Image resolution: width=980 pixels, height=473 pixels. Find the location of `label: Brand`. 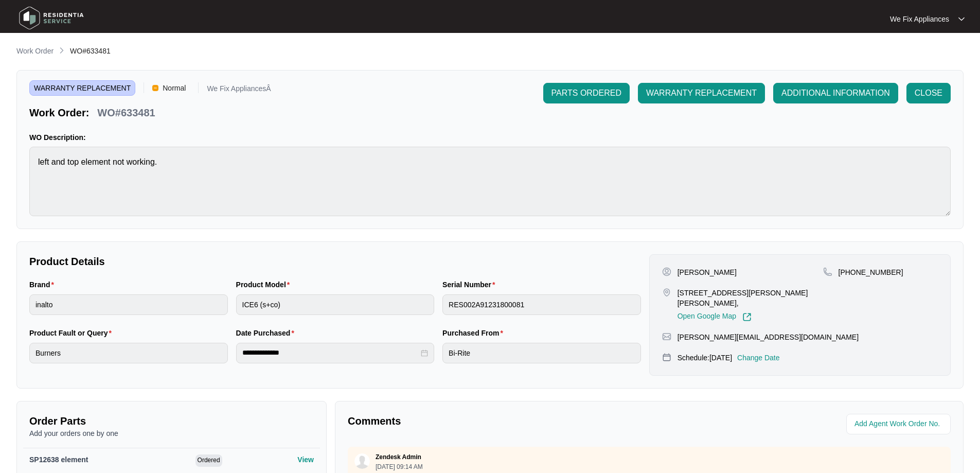

label: Brand is located at coordinates (43, 285).